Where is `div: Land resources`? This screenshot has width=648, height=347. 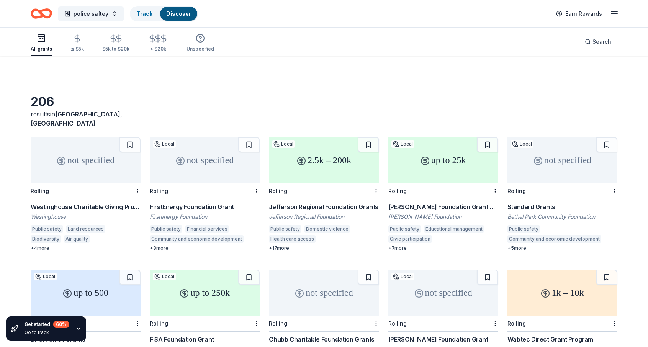
div: Land resources is located at coordinates (86, 229).